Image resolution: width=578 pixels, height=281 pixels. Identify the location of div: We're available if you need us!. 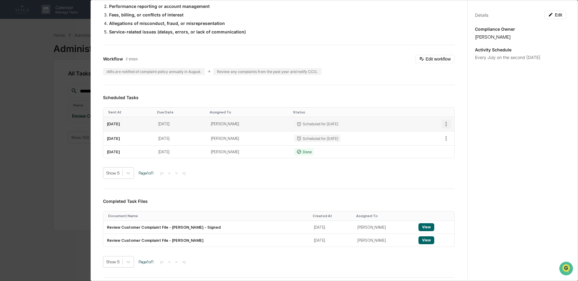
(49, 55).